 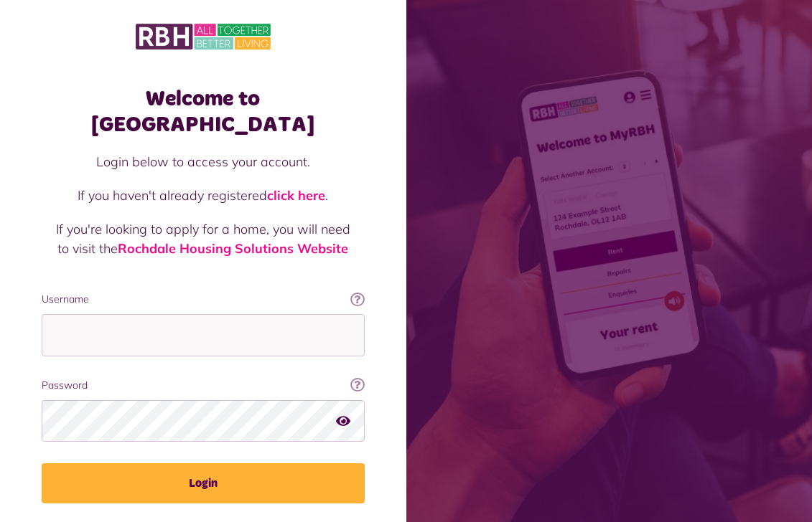 I want to click on a: click here, so click(x=296, y=195).